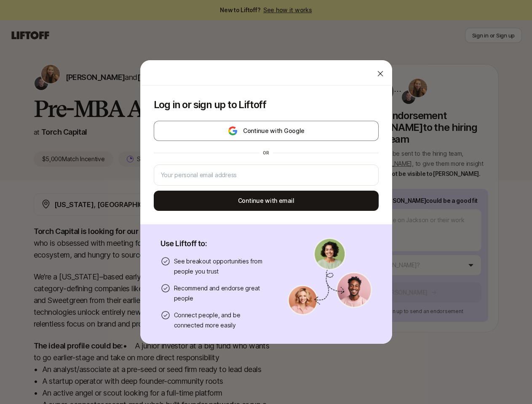 The width and height of the screenshot is (532, 404). I want to click on input: Your personal email address, so click(266, 175).